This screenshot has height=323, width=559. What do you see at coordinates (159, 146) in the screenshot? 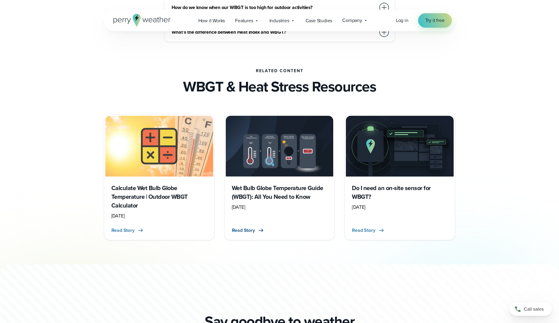
I see `img: Calculate Wet Bulb Globe Temperature (WBGT)` at bounding box center [159, 146].